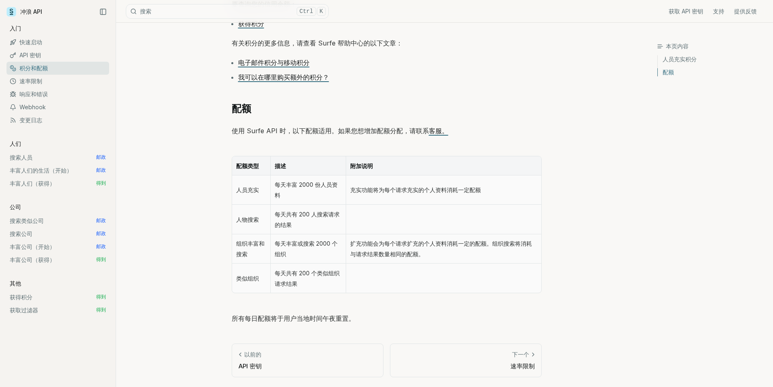 This screenshot has width=773, height=387. Describe the element at coordinates (284, 77) in the screenshot. I see `font: 我可以在哪里购买额外的积分？` at that location.